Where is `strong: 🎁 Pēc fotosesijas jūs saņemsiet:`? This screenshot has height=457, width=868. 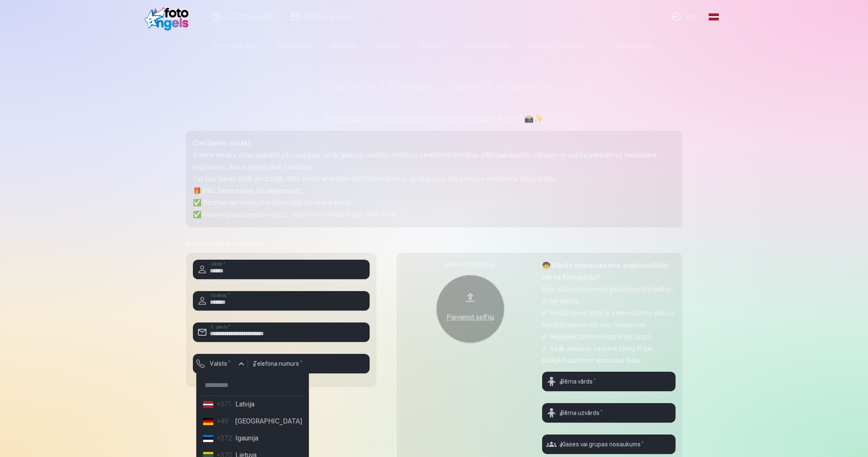 strong: 🎁 Pēc fotosesijas jūs saņemsiet: is located at coordinates (247, 191).